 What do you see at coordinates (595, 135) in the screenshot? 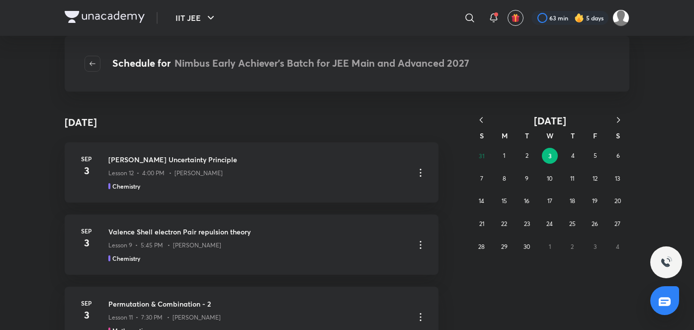
I see `abbr: Friday` at bounding box center [595, 135].